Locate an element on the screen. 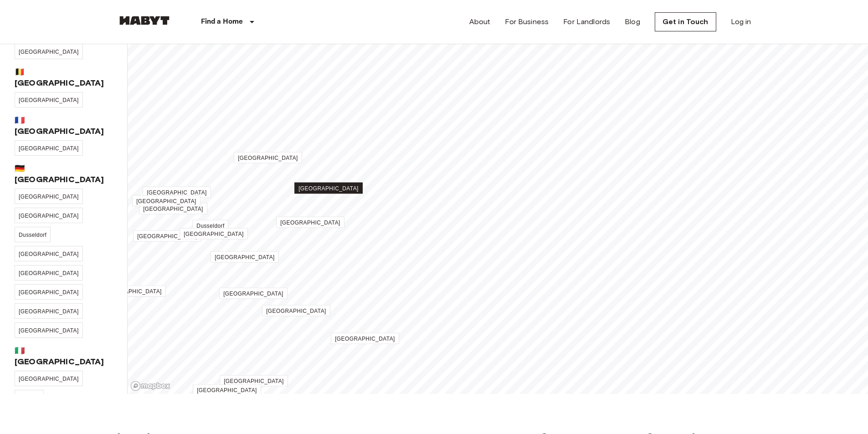  a: Modena is located at coordinates (29, 398).